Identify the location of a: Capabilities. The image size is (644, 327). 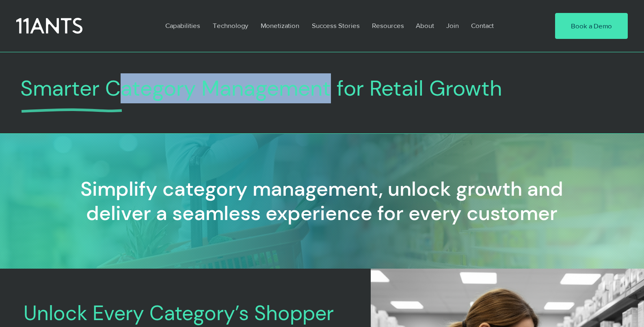
(183, 25).